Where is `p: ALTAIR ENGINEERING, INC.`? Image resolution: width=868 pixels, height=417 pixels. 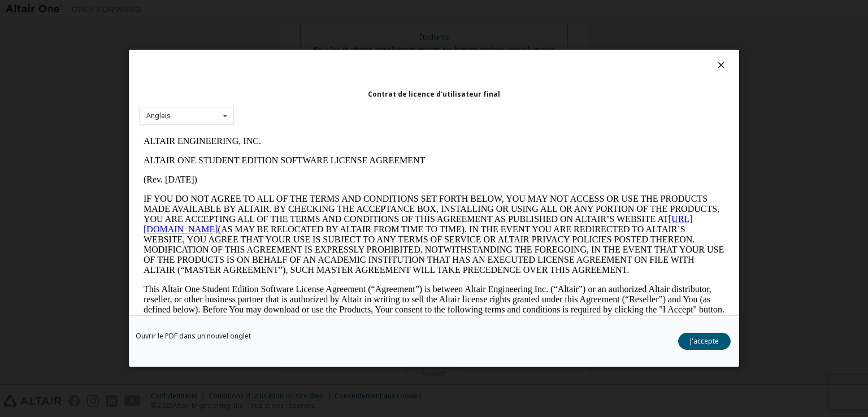
p: ALTAIR ENGINEERING, INC. is located at coordinates (295, 9).